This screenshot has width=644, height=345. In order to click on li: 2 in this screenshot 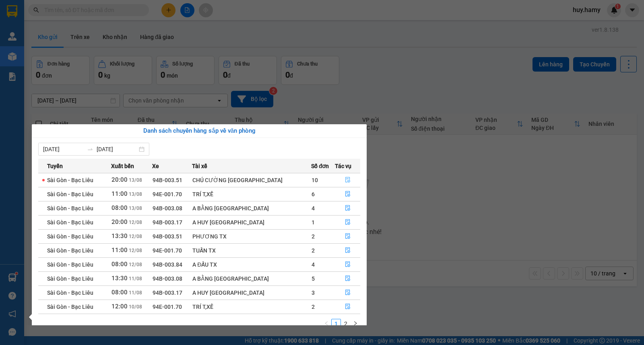, I will do `click(346, 324)`.